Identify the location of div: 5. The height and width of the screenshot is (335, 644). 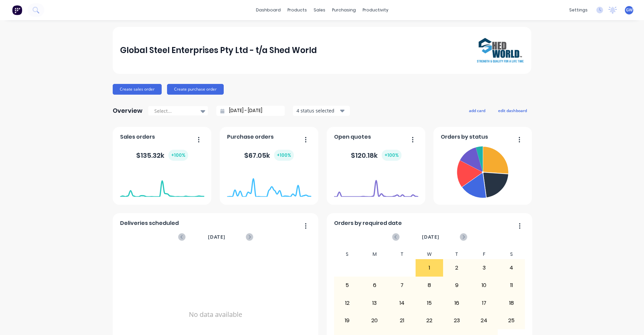
(348, 285).